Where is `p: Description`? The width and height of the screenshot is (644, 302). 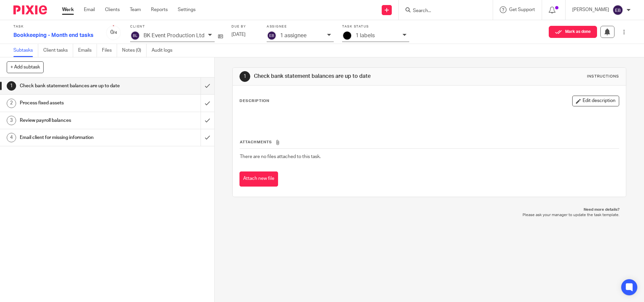
p: Description is located at coordinates (254, 101).